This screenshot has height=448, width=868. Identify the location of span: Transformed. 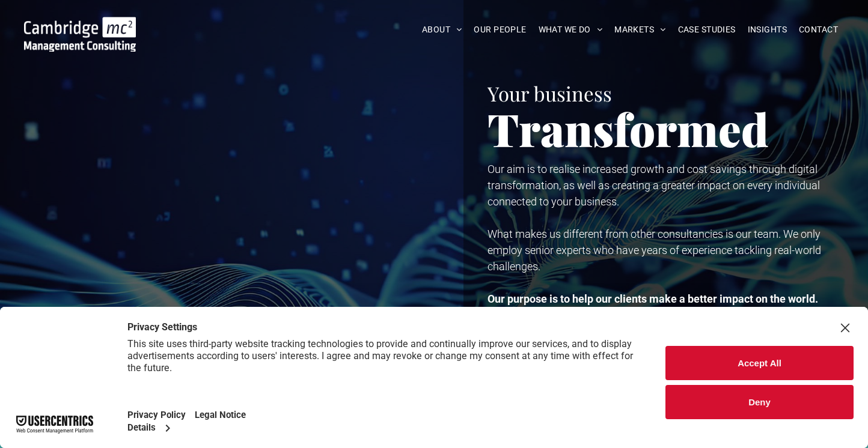
(628, 128).